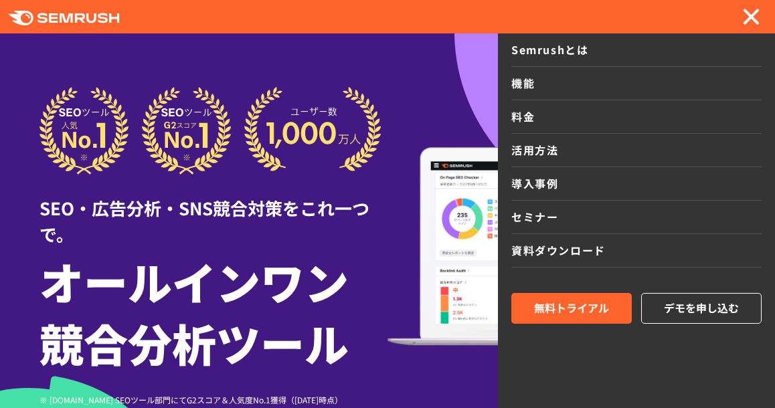 The height and width of the screenshot is (408, 775). What do you see at coordinates (701, 308) in the screenshot?
I see `span: デモを申し込む` at bounding box center [701, 308].